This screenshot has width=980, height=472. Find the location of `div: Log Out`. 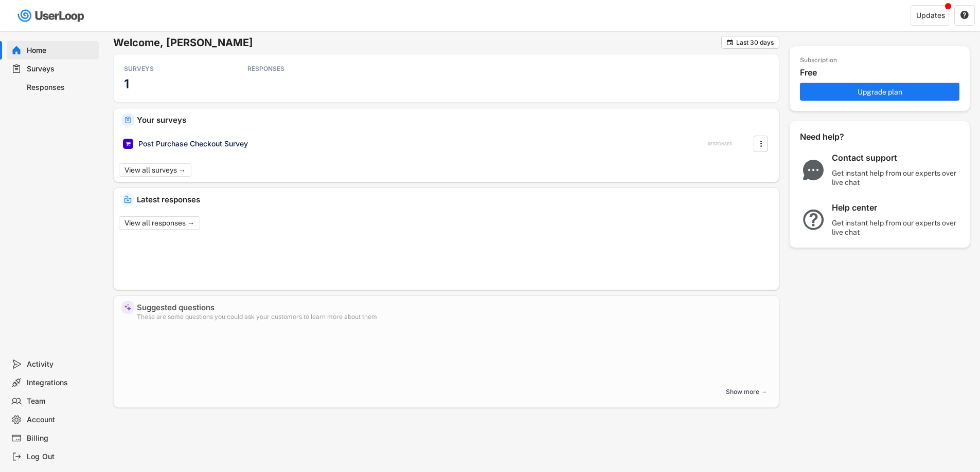

div: Log Out is located at coordinates (60, 457).